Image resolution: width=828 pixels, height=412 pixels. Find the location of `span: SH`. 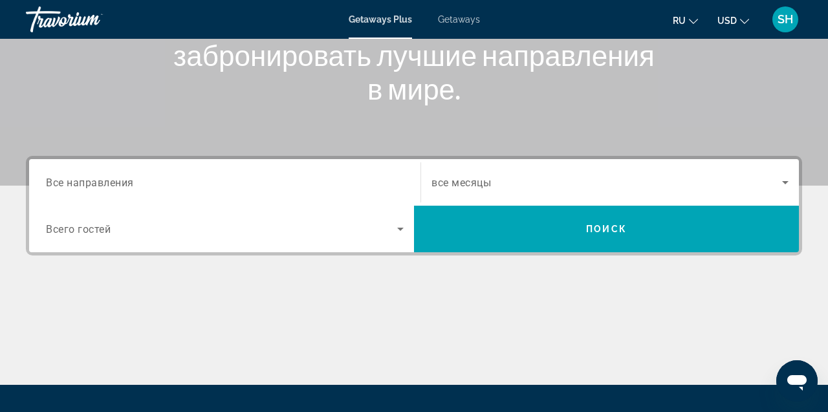

span: SH is located at coordinates (785, 19).